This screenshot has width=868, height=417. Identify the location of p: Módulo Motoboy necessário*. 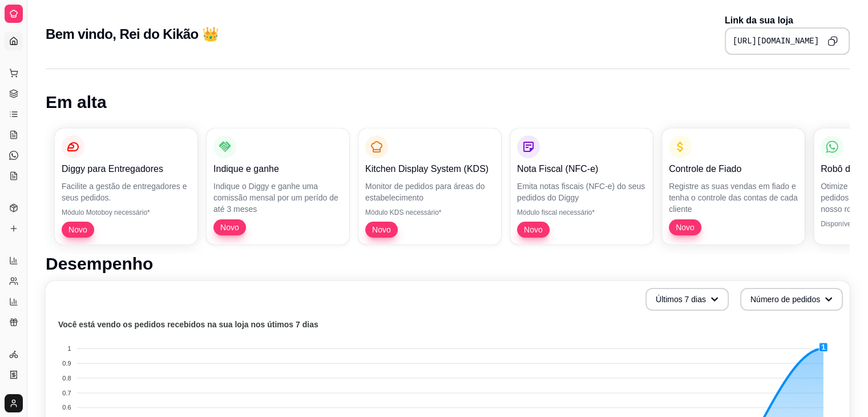
(126, 212).